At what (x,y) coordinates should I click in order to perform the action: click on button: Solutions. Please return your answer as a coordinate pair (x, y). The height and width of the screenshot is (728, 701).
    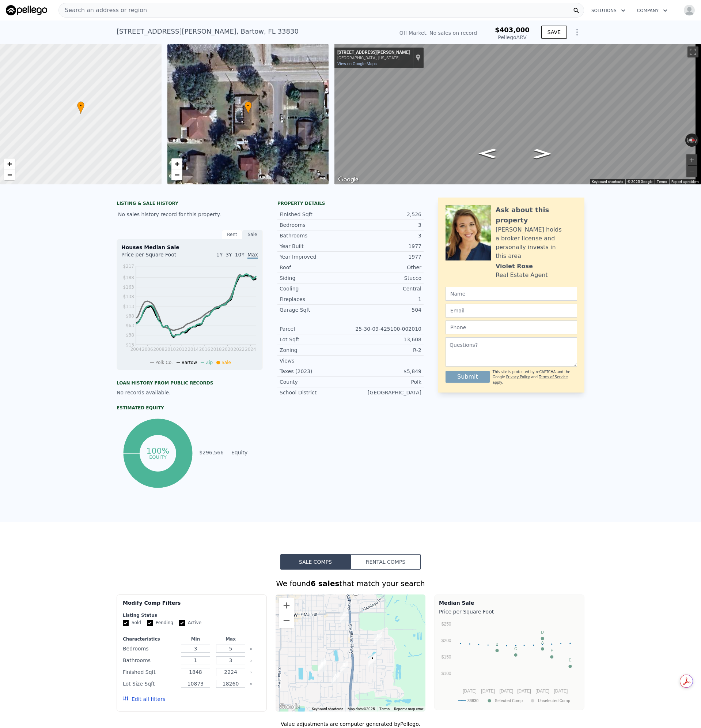
    Looking at the image, I should click on (608, 10).